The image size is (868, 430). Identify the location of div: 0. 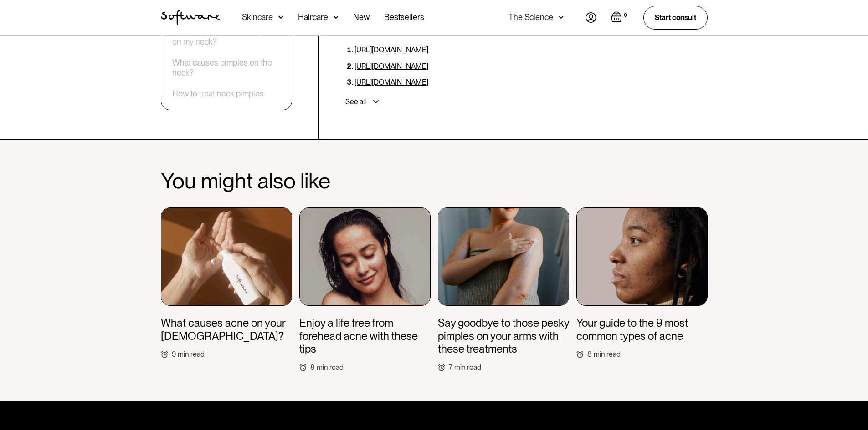
(625, 16).